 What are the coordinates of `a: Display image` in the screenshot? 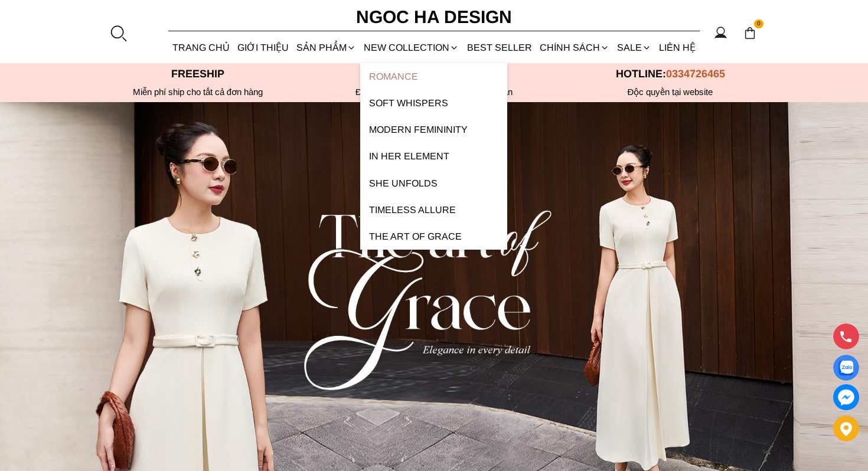 It's located at (846, 368).